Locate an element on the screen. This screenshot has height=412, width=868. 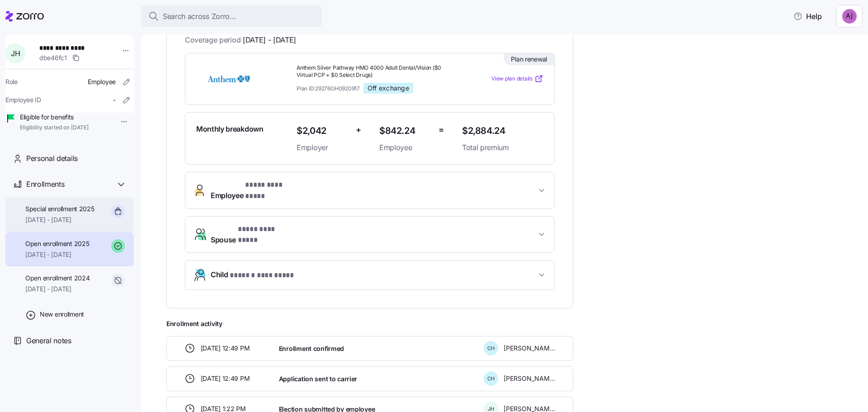
span: Role is located at coordinates (11, 82).